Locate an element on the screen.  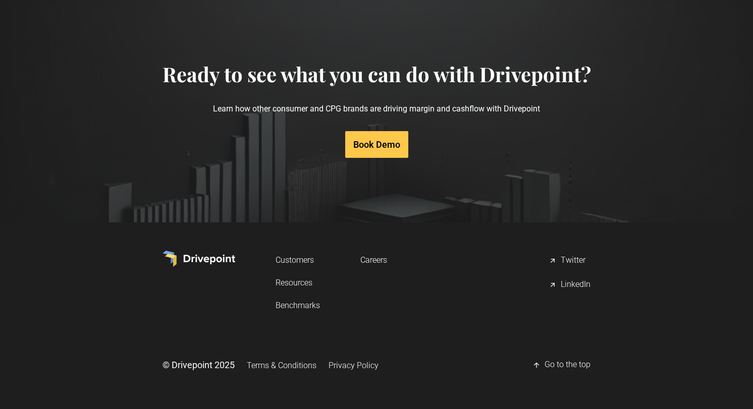
a: Customers is located at coordinates (298, 260).